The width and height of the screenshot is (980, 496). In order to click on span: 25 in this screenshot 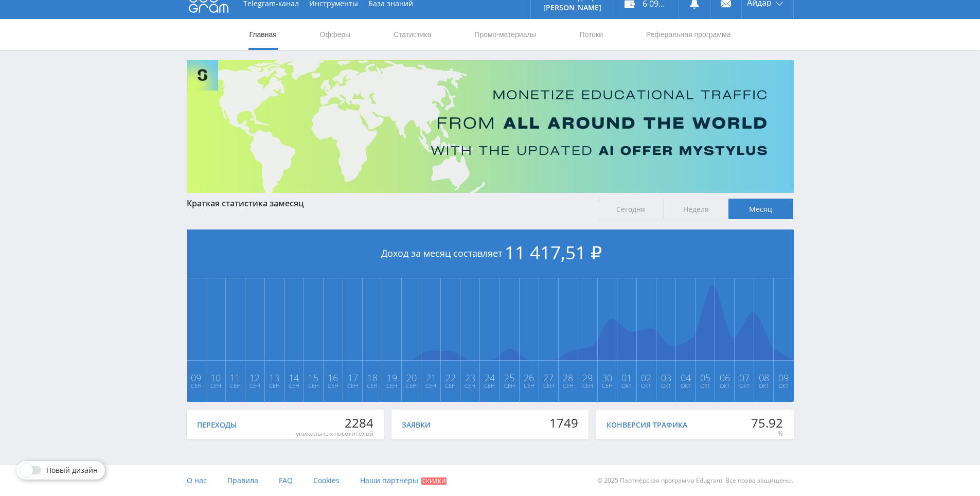, I will do `click(509, 377)`.